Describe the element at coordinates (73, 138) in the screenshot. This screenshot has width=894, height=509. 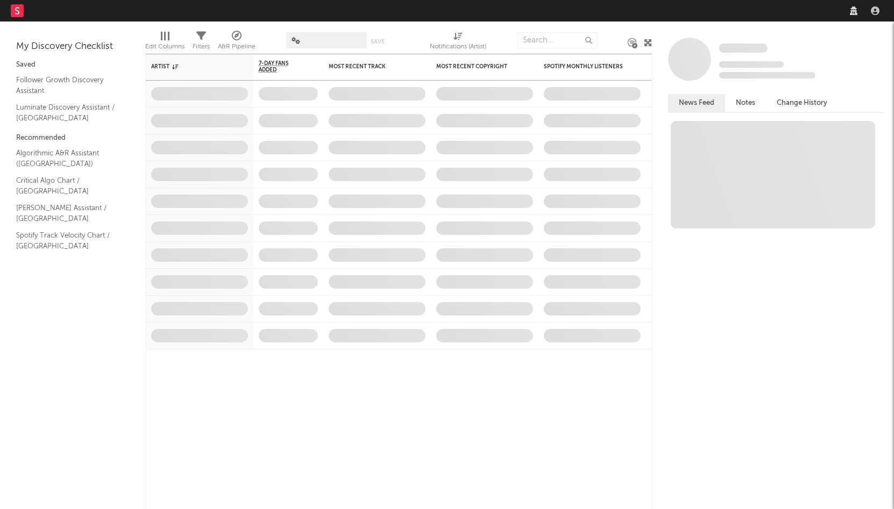
I see `div: Recommended` at that location.